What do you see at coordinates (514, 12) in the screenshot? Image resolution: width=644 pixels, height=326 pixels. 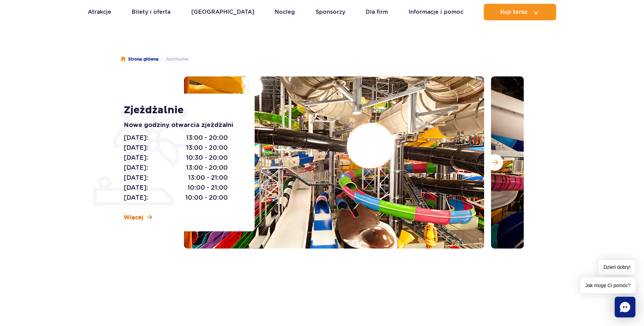 I see `span: Kup teraz` at bounding box center [514, 12].